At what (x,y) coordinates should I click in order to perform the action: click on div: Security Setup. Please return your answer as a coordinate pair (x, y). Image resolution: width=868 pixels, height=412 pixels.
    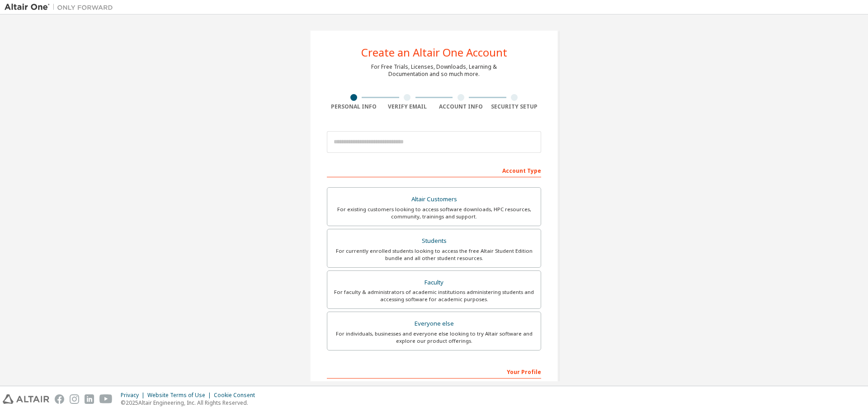
    Looking at the image, I should click on (515, 107).